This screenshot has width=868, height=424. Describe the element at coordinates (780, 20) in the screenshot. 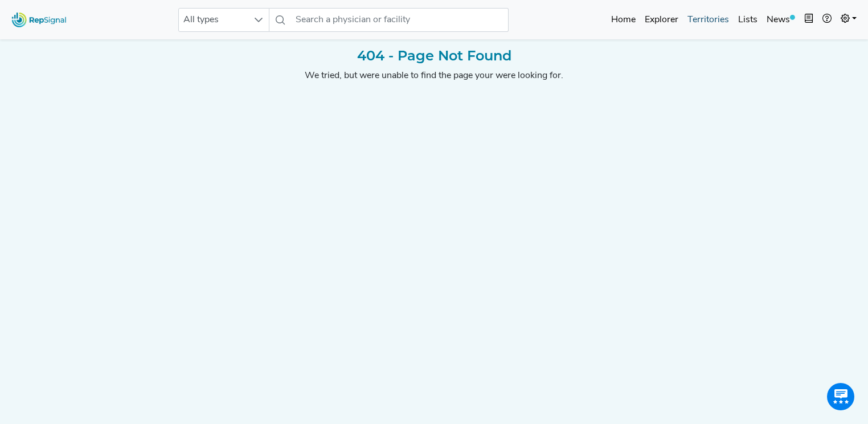

I see `a: News` at that location.